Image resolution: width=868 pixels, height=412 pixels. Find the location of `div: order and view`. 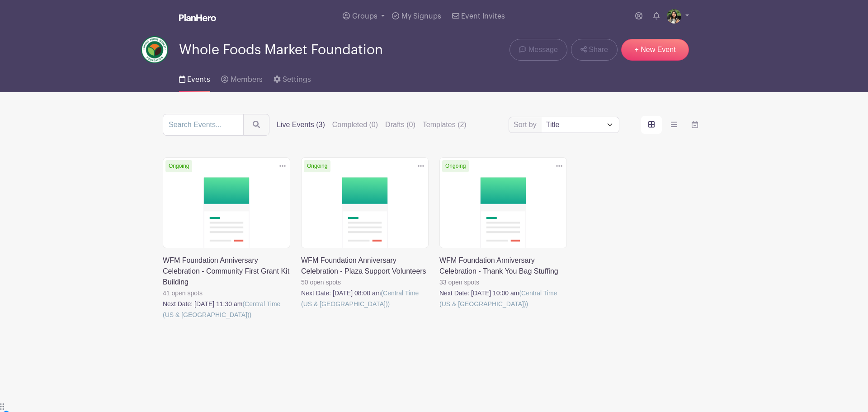

div: order and view is located at coordinates (673, 125).